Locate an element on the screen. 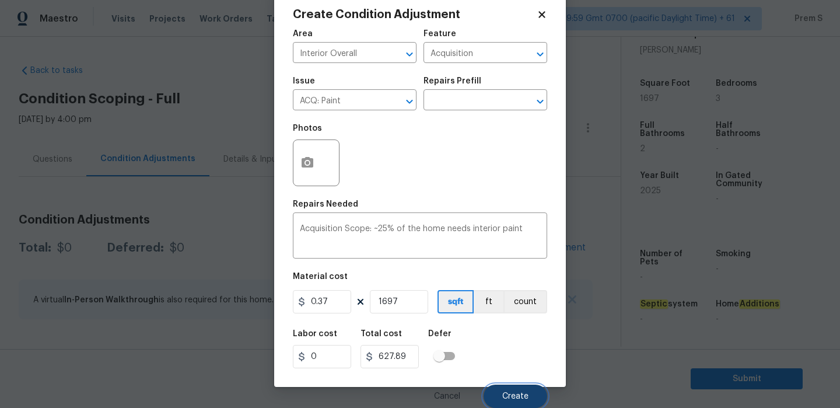 The image size is (840, 408). h5: Issue is located at coordinates (304, 81).